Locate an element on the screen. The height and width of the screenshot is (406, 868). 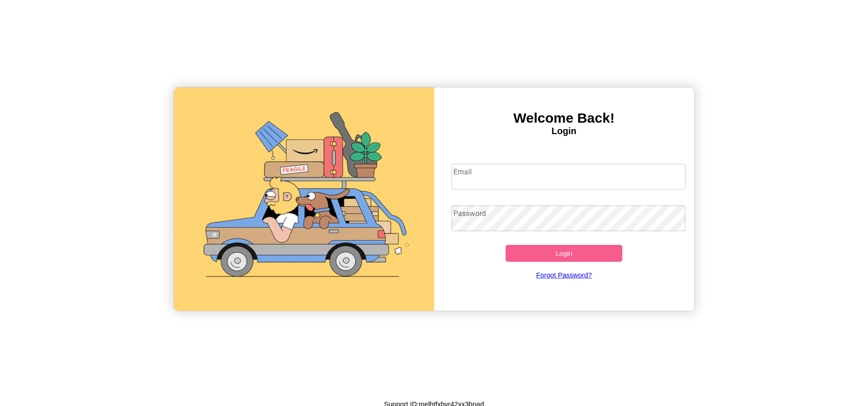
a: Forgot Password? is located at coordinates (564, 275).